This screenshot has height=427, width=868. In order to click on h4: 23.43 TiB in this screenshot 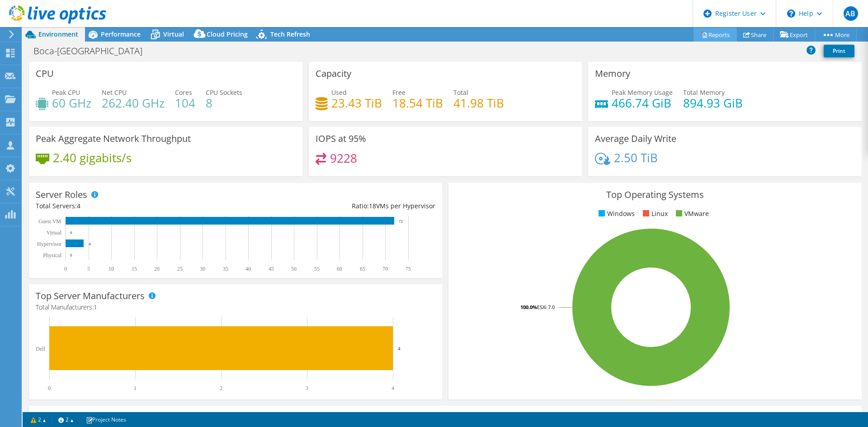, I will do `click(356, 103)`.